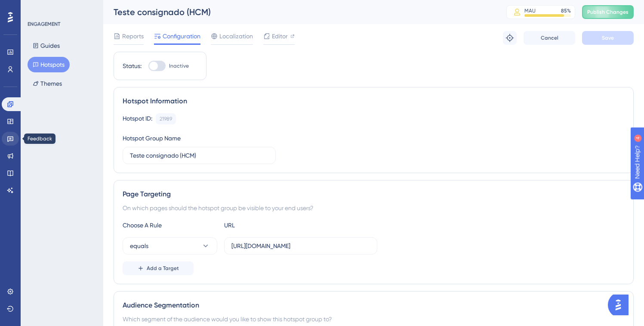  What do you see at coordinates (550, 38) in the screenshot?
I see `span: Cancel` at bounding box center [550, 38].